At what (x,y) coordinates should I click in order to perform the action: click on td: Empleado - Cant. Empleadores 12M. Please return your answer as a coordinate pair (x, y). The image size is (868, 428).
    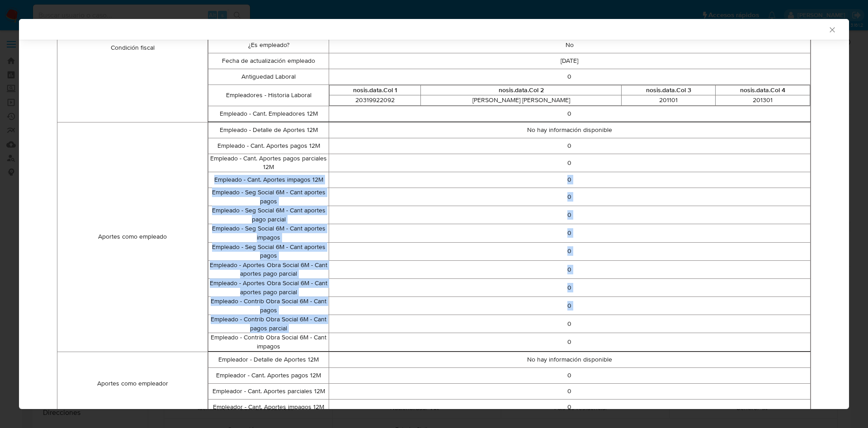
    Looking at the image, I should click on (269, 113).